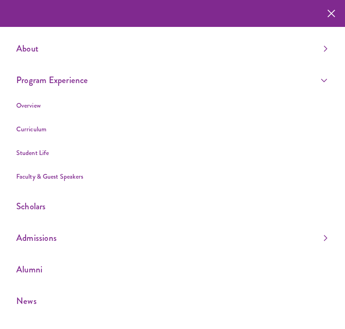 The image size is (345, 329). What do you see at coordinates (171, 238) in the screenshot?
I see `a: Admissions` at bounding box center [171, 238].